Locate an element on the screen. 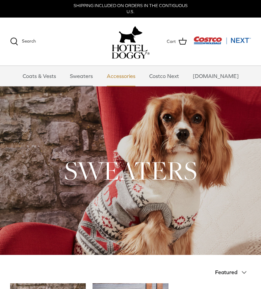  a: Cart is located at coordinates (177, 42).